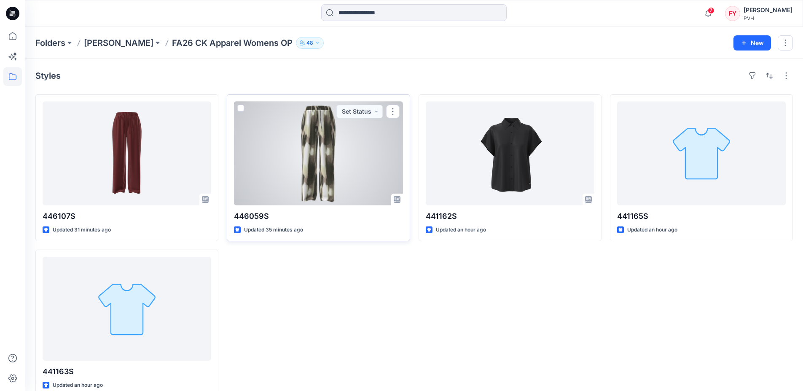 The height and width of the screenshot is (391, 803). I want to click on p: Folders, so click(50, 43).